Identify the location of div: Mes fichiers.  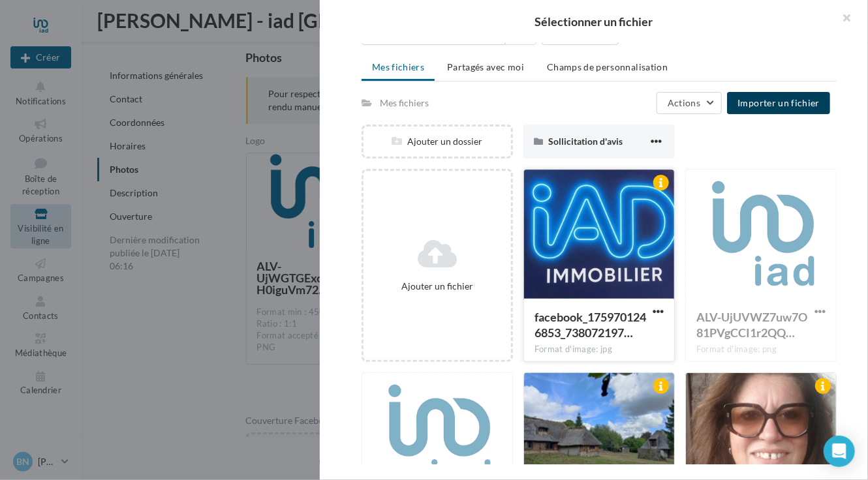
(404, 103).